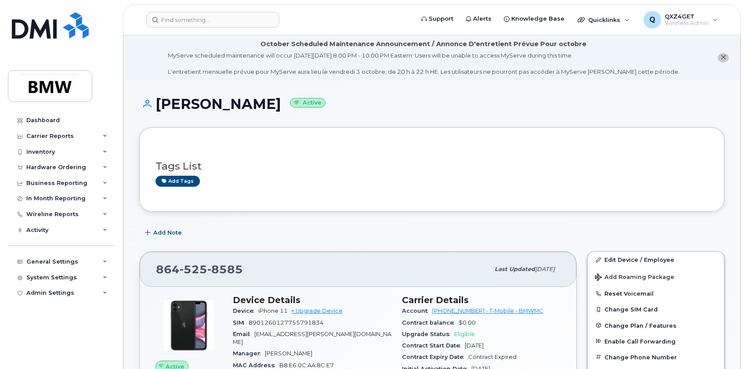 The height and width of the screenshot is (369, 745). What do you see at coordinates (308, 103) in the screenshot?
I see `small: Active` at bounding box center [308, 103].